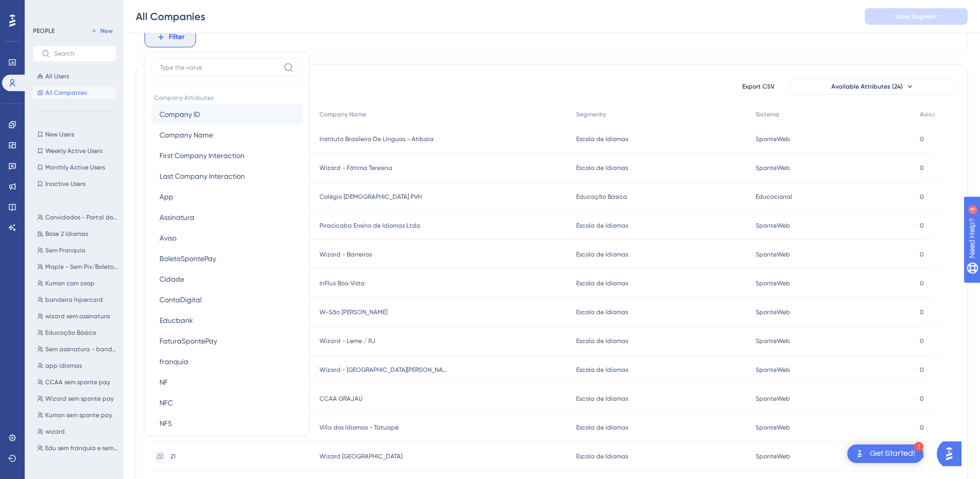 The image size is (980, 479). Describe the element at coordinates (102, 31) in the screenshot. I see `button: New` at that location.